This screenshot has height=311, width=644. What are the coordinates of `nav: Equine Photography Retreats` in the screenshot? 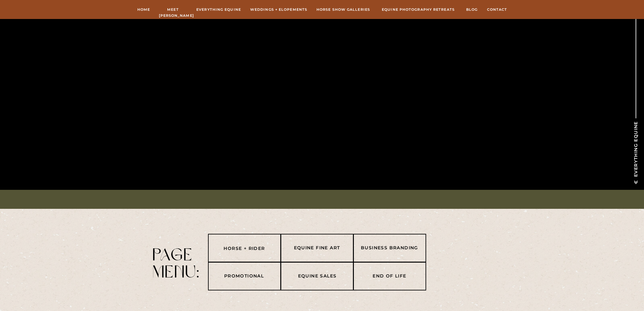 It's located at (418, 10).